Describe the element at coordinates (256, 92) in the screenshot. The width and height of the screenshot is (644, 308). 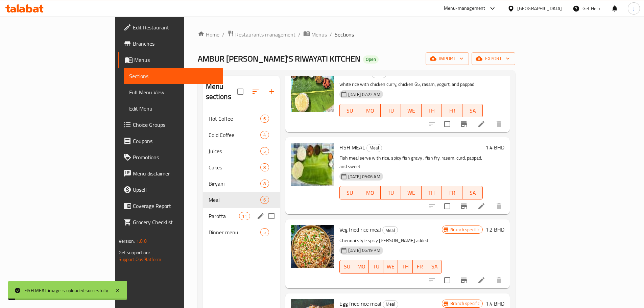
I see `span: Sort sections` at that location.